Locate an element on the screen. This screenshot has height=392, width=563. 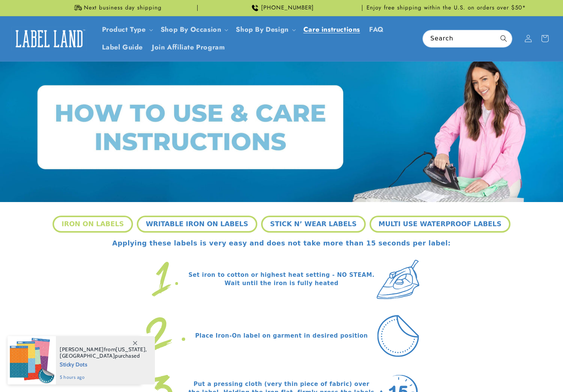
summary: Product Type is located at coordinates (127, 29).